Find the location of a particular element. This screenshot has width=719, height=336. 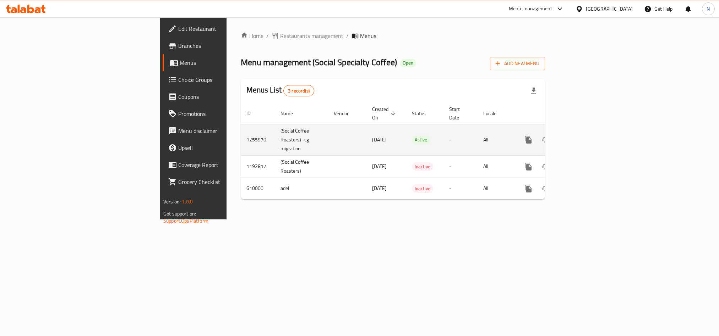

span: ID is located at coordinates (253, 114).